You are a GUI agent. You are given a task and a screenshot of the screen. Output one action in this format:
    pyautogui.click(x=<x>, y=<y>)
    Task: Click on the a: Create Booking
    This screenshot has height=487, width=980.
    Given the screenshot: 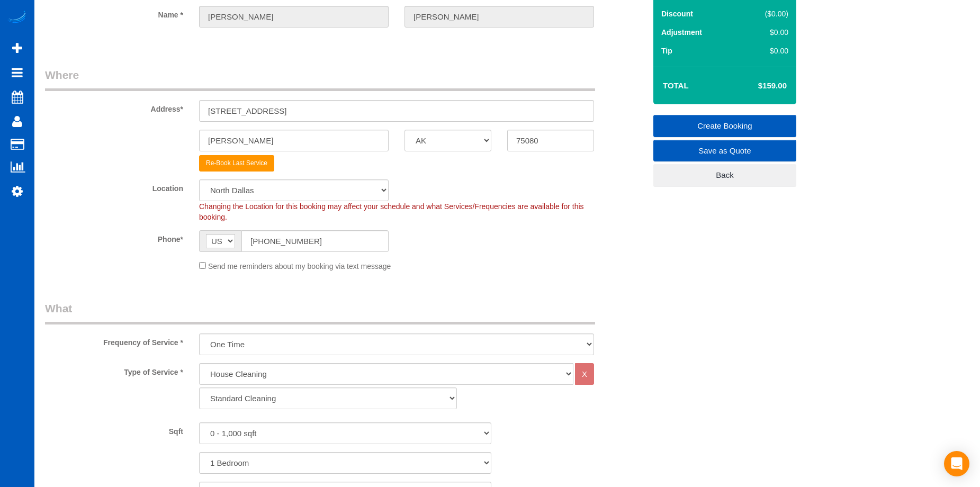 What is the action you would take?
    pyautogui.click(x=725, y=126)
    